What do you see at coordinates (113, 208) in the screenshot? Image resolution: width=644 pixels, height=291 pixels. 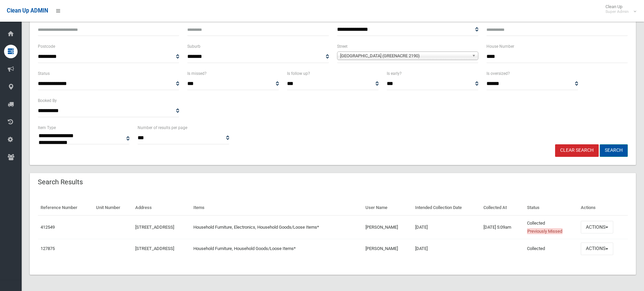 I see `th: Unit Number` at bounding box center [113, 208].